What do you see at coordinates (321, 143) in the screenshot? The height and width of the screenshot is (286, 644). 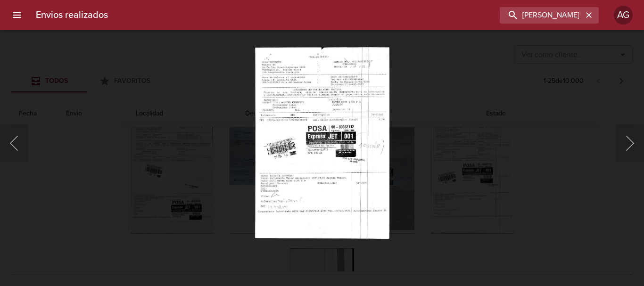 I see `img: Image` at bounding box center [321, 143].